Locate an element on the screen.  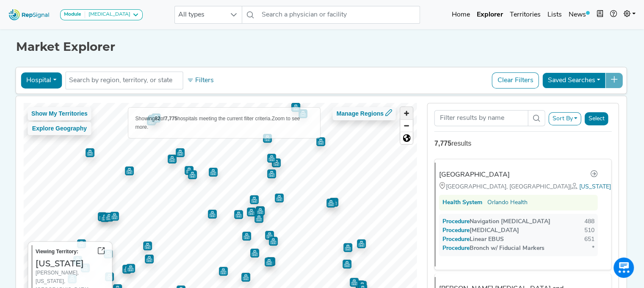
input: Search by region, territory, or state is located at coordinates (124, 80).